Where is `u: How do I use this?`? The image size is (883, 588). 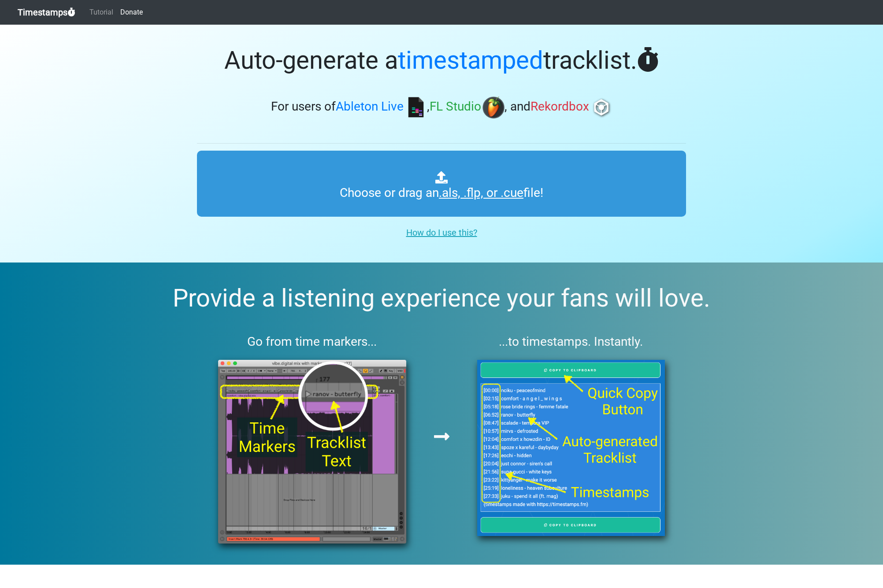 u: How do I use this? is located at coordinates (442, 232).